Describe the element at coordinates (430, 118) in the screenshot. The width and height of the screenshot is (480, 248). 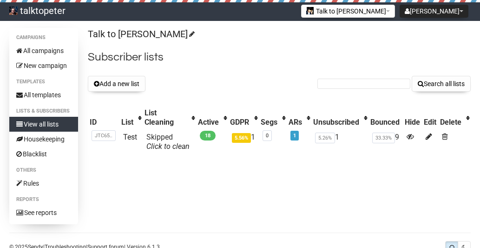
I see `th: Edit: No sort applied, sorting is disabled` at that location.